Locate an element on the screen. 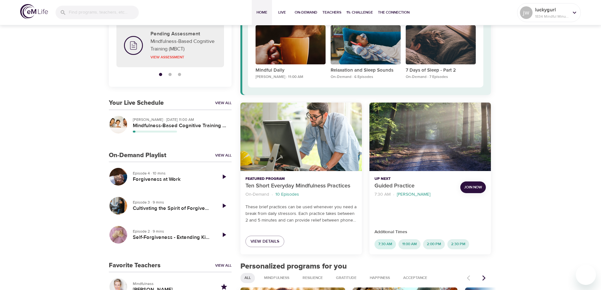 This screenshot has width=601, height=290. p: 7 Days of Sleep - Part 2 is located at coordinates (441, 70).